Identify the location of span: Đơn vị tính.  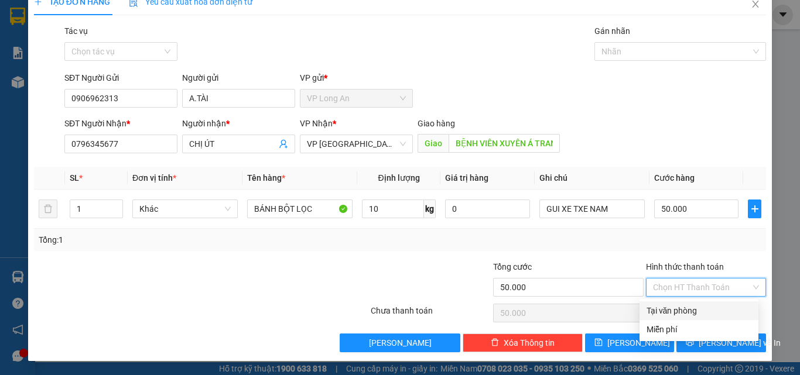
(154, 178).